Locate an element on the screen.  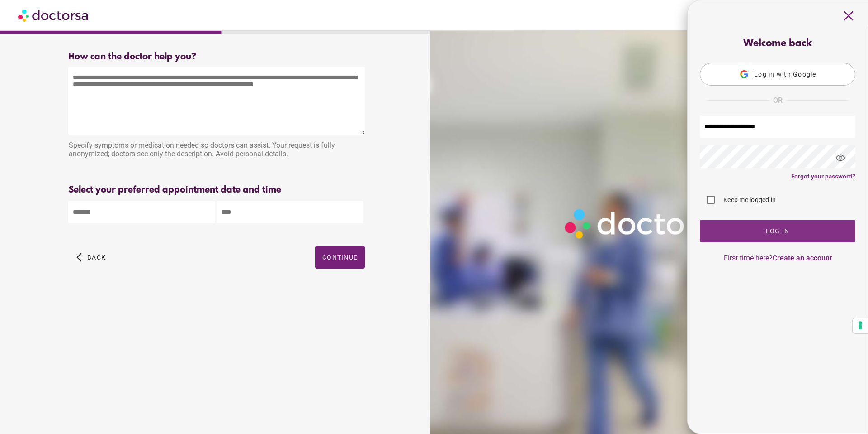
div: Welcome back is located at coordinates (778, 44).